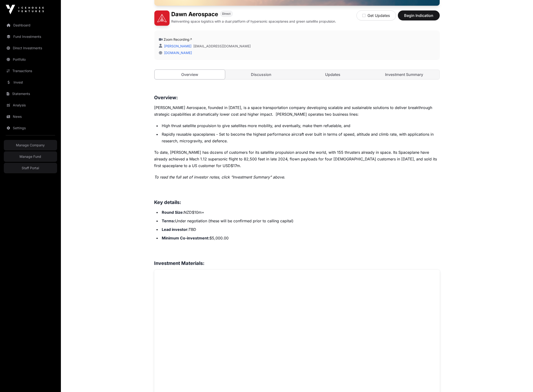  Describe the element at coordinates (31, 168) in the screenshot. I see `a: Staff Portal` at that location.